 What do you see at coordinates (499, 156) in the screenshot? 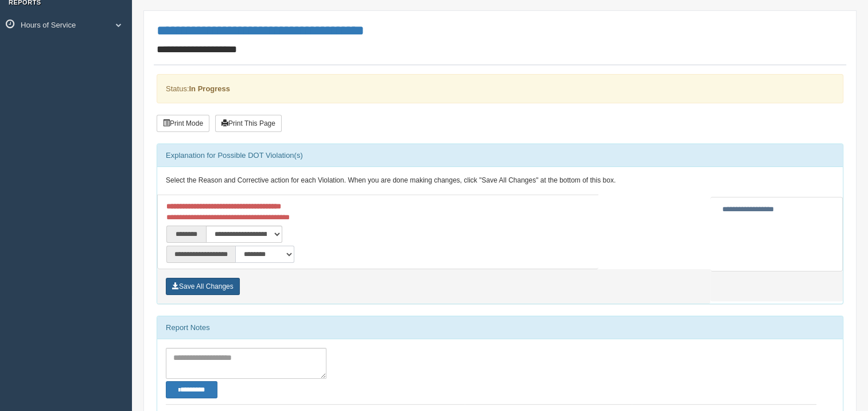
I see `div: Explanation for Possible DOT Violation(s)` at bounding box center [499, 156].